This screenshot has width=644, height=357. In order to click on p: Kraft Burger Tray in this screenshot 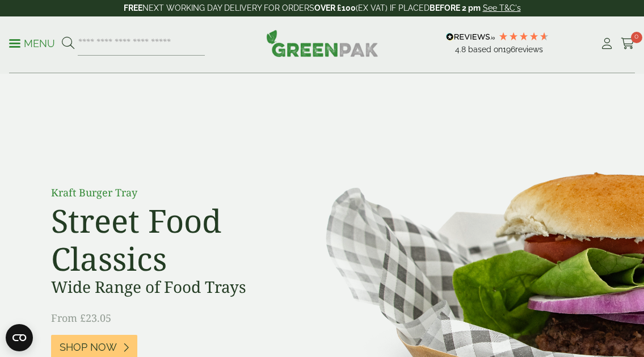, I will do `click(179, 193)`.